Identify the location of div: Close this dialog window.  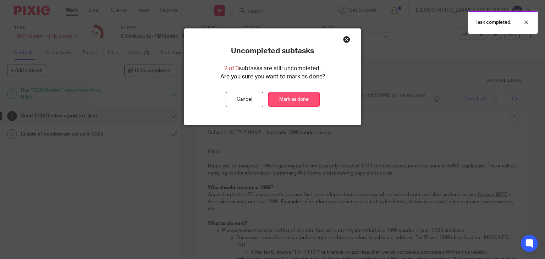
(346, 39).